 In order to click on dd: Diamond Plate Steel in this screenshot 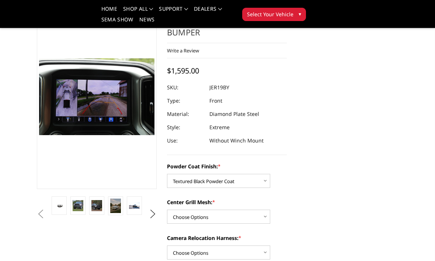, I will do `click(234, 114)`.